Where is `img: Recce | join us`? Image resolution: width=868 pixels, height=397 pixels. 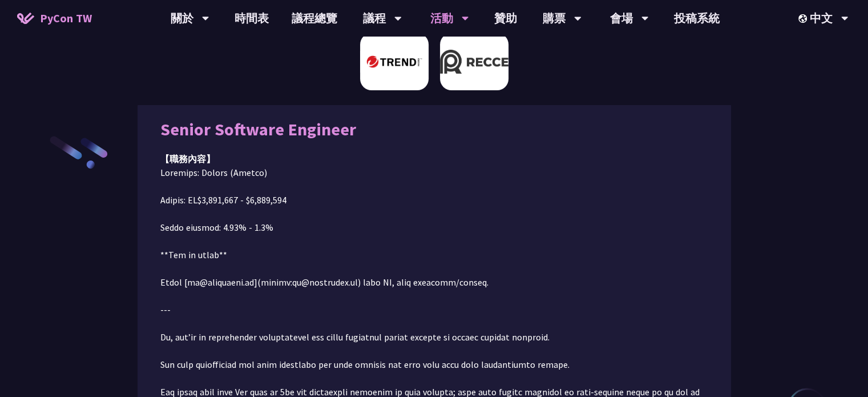
img: Recce | join us is located at coordinates (475, 62).